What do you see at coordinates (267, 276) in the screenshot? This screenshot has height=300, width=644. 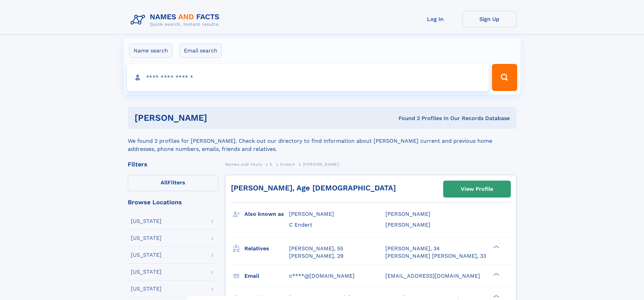 I see `h3: Email` at bounding box center [267, 276].